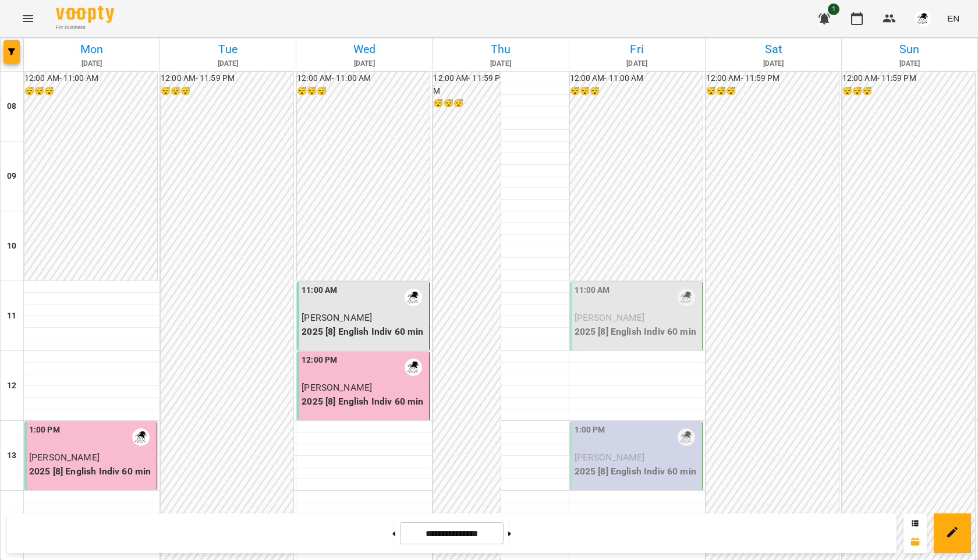  I want to click on img: c09839ea023d1406ff4d1d49130fd519.png, so click(922, 18).